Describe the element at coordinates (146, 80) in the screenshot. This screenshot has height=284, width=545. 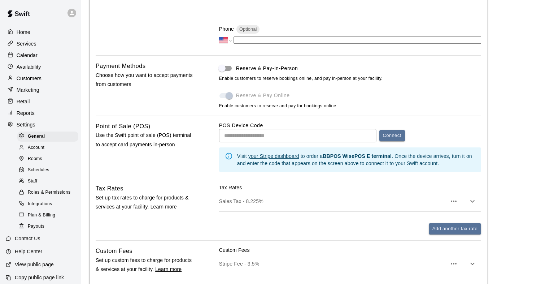
I see `p: Choose how you want to accept payments from customers` at that location.